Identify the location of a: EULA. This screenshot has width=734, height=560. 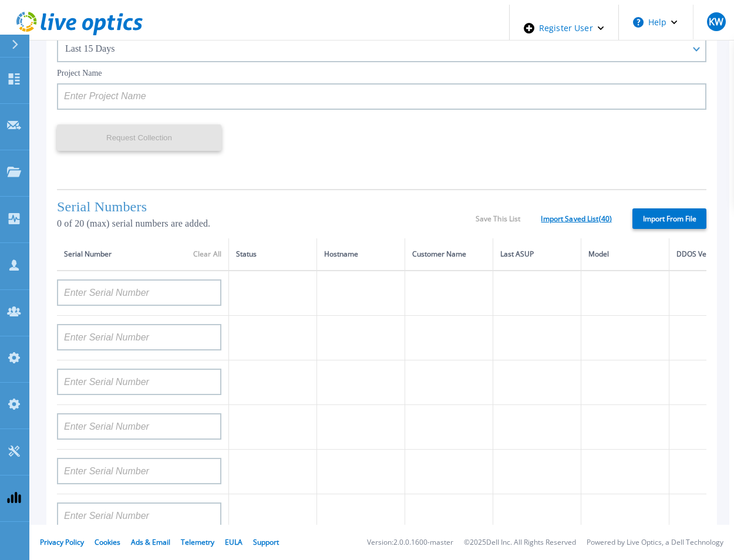
(234, 542).